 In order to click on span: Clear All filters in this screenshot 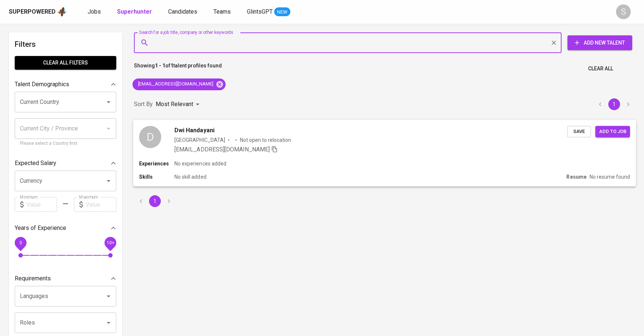, I will do `click(65, 63)`.